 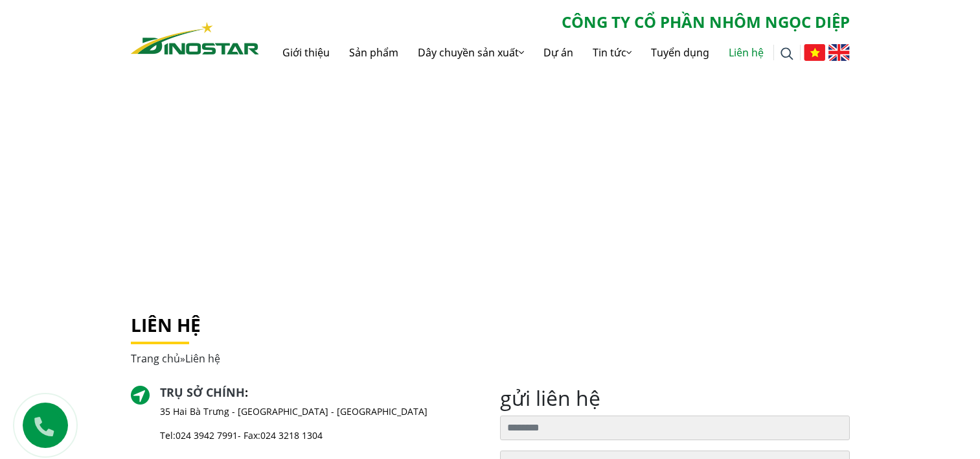 I want to click on img: search, so click(x=787, y=54).